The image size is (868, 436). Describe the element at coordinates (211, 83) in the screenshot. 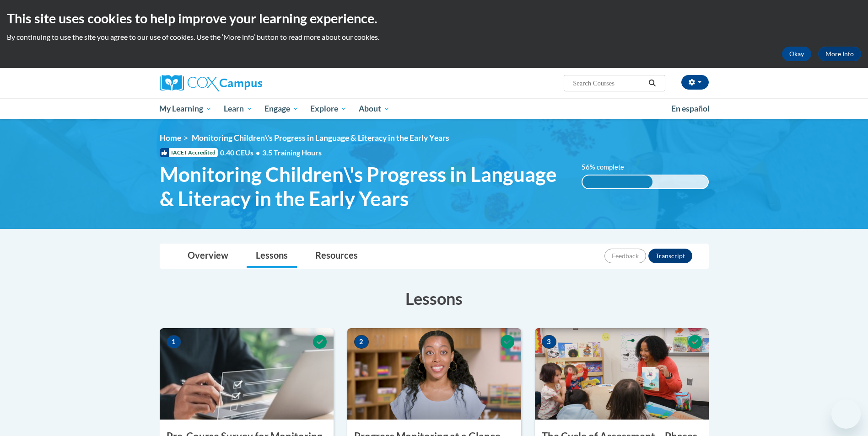

I see `img: Cox Campus` at that location.